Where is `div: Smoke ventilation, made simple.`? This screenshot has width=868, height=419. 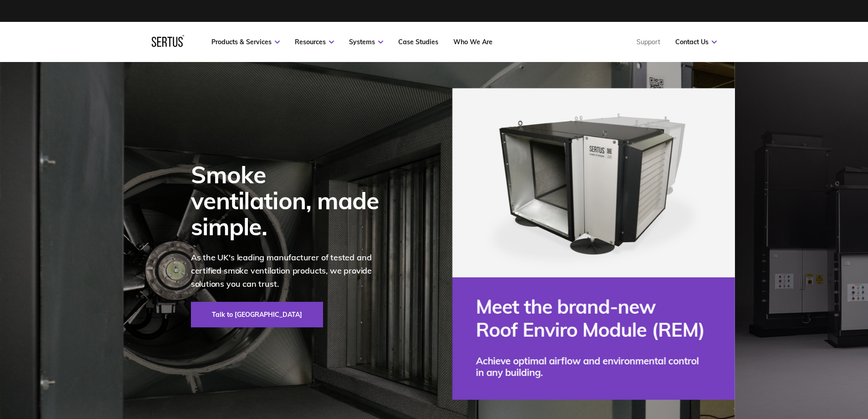 div: Smoke ventilation, made simple. is located at coordinates (291, 201).